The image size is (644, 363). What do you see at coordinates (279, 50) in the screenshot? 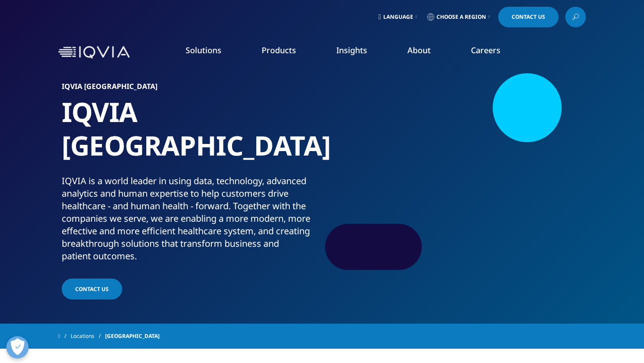
I see `a: Products` at bounding box center [279, 50].